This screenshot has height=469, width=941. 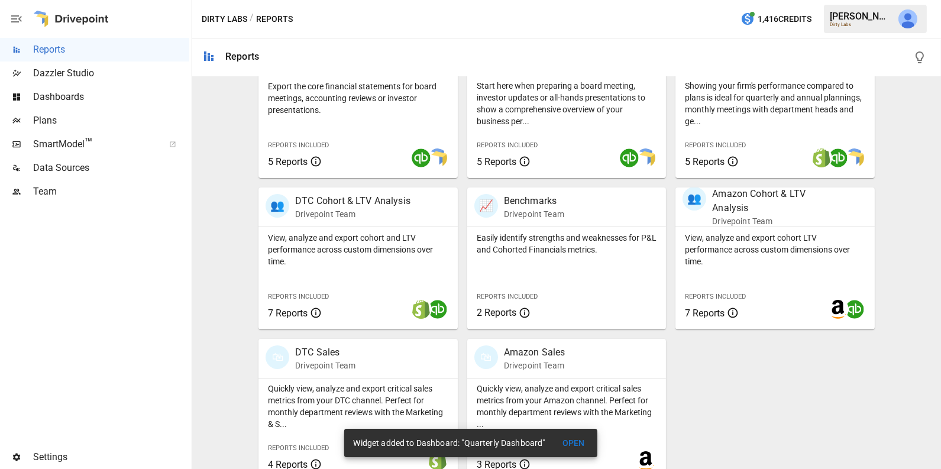 I want to click on button: 1,416Credits, so click(x=776, y=19).